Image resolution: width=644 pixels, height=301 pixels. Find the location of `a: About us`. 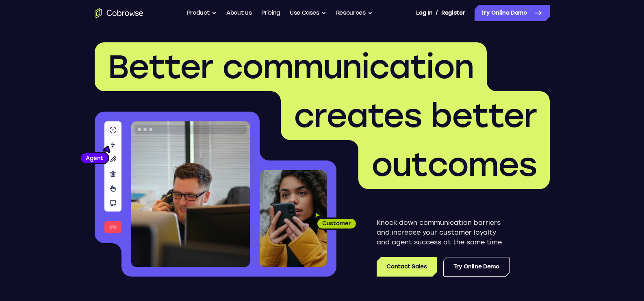

a: About us is located at coordinates (239, 13).